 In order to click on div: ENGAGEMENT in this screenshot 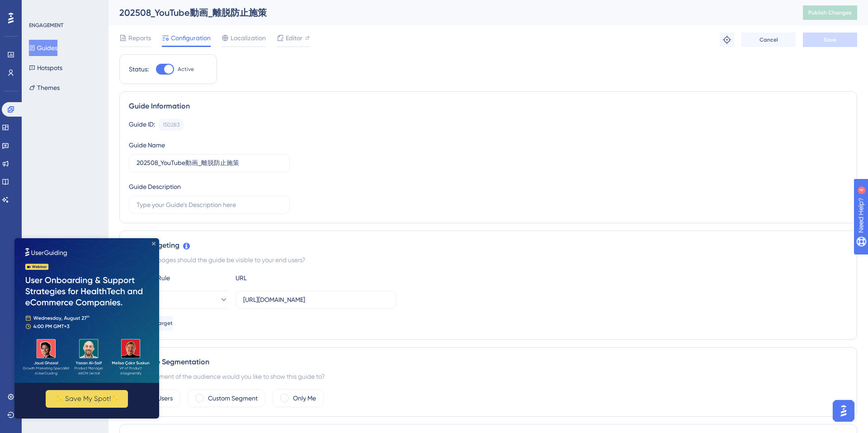, I will do `click(46, 26)`.